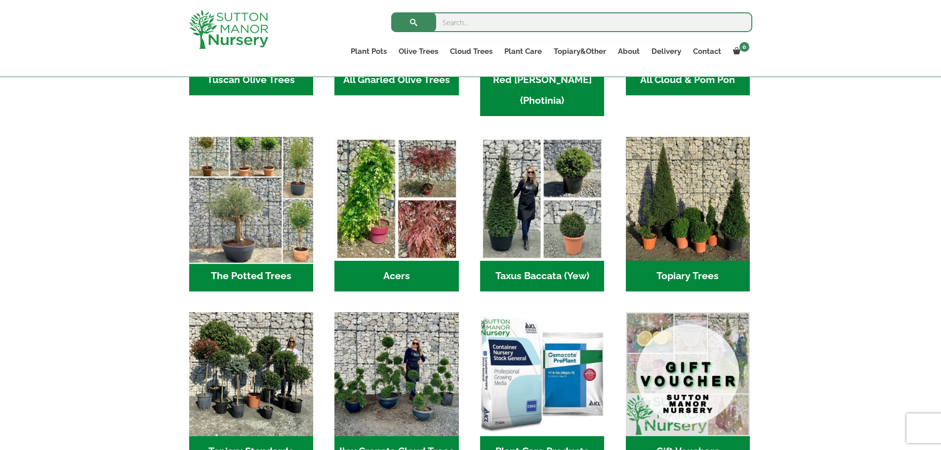 The image size is (941, 450). I want to click on img: Home - food and soil, so click(542, 374).